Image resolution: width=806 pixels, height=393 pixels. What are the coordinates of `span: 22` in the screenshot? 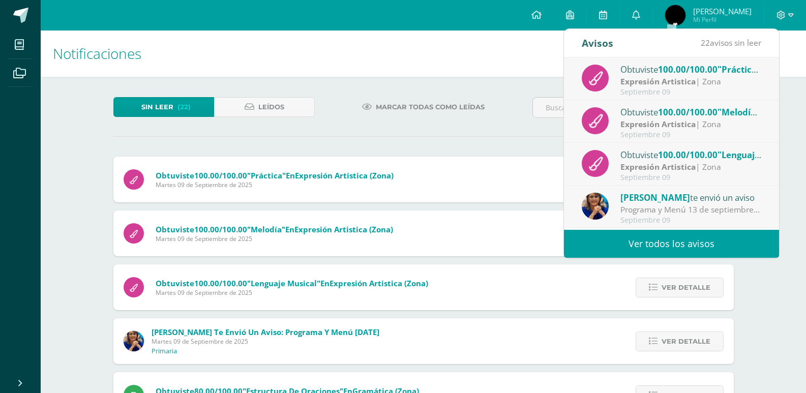 It's located at (705, 43).